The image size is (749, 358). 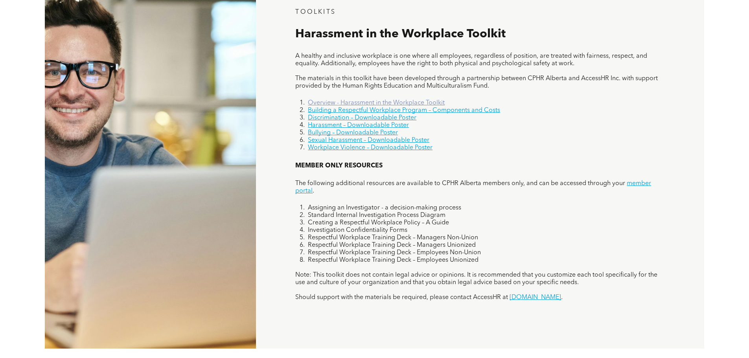 What do you see at coordinates (477, 82) in the screenshot?
I see `span: The materials in this toolkit have been developed through a partnership between CPHR Alberta and ...` at bounding box center [477, 82].